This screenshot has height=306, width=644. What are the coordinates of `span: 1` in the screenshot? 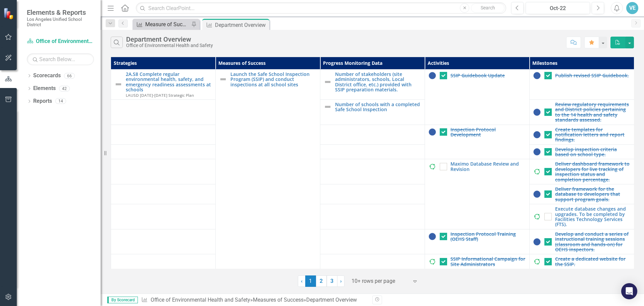 It's located at (311, 281).